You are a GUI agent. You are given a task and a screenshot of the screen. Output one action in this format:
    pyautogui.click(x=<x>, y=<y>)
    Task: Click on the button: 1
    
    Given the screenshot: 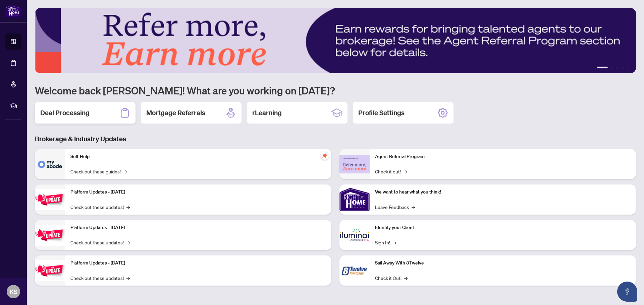 What is the action you would take?
    pyautogui.click(x=602, y=68)
    